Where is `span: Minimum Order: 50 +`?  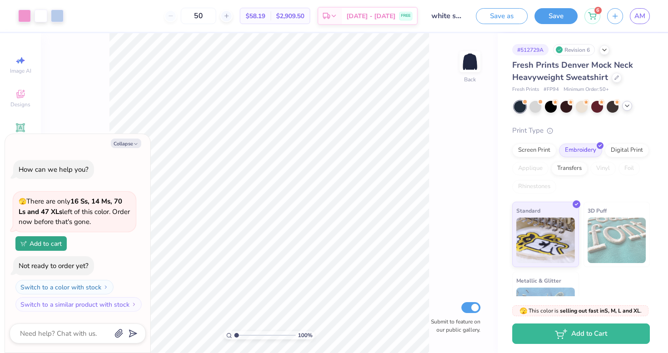 span: Minimum Order: 50 + is located at coordinates (587, 90).